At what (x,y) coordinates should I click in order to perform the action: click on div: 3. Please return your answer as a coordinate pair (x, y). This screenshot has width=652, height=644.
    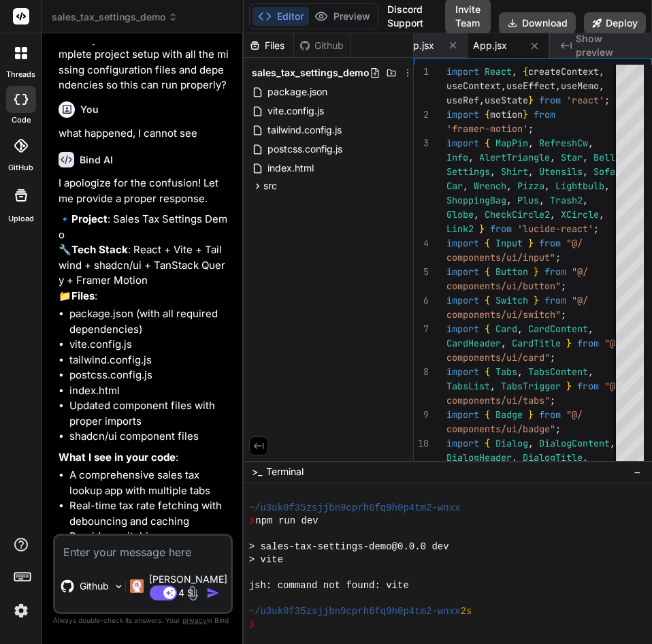
    Looking at the image, I should click on (422, 143).